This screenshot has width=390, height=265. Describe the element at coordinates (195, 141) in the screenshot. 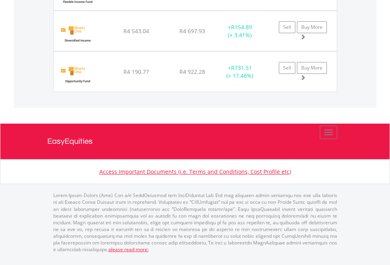

I see `a: EasyEquities` at that location.